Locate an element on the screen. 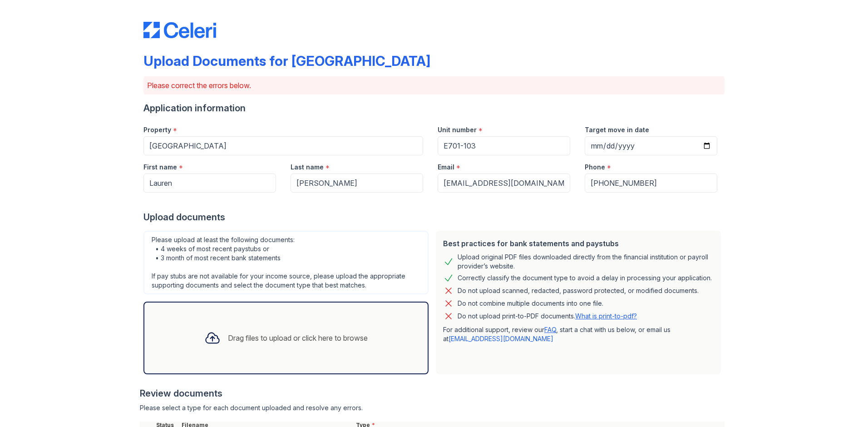  label: First name is located at coordinates (160, 167).